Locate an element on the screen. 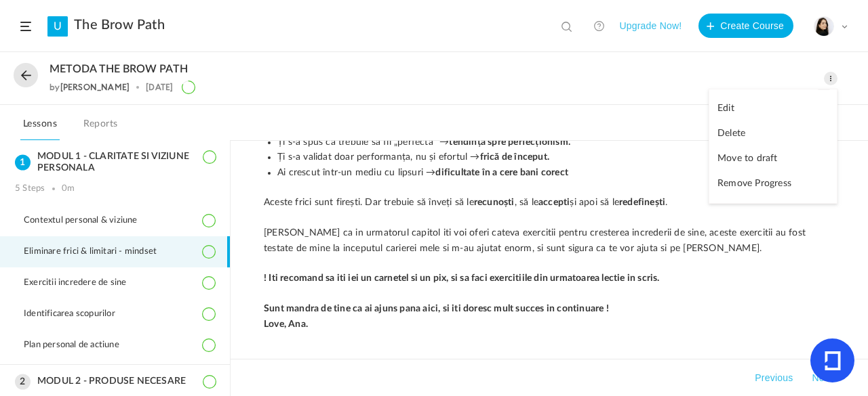  strong: redefinești is located at coordinates (642, 203).